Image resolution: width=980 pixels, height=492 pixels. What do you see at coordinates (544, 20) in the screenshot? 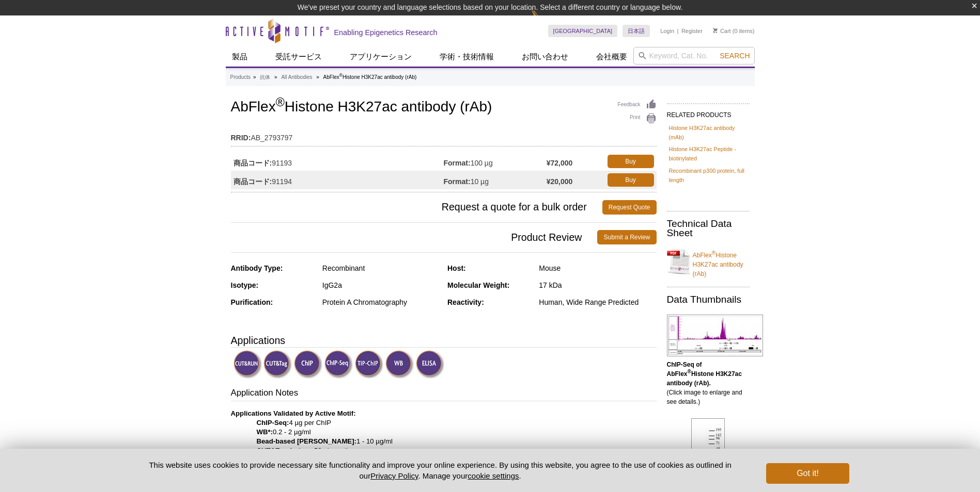
I see `img: Change Here` at bounding box center [544, 20].